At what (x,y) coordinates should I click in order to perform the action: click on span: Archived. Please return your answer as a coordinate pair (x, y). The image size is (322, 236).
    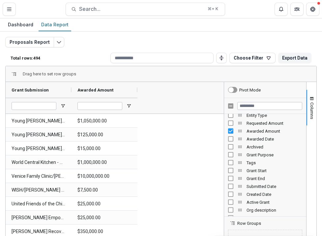
    Looking at the image, I should click on (274, 147).